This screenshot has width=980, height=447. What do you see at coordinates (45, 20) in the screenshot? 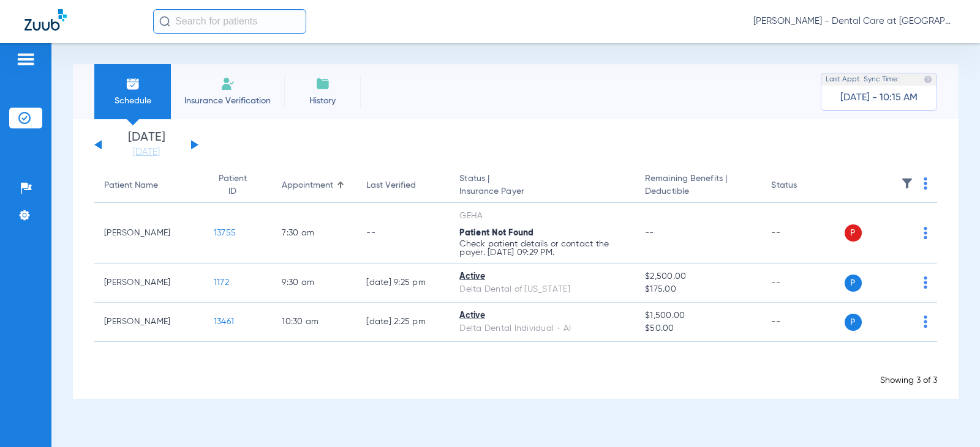
I see `img: Zuub Logo` at bounding box center [45, 20].